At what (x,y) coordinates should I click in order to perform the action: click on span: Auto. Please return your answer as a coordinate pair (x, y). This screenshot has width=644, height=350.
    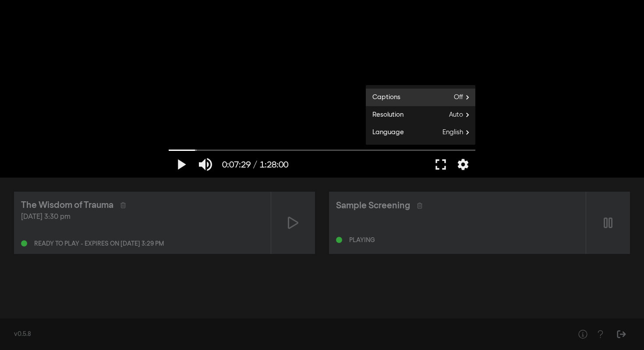
    Looking at the image, I should click on (462, 115).